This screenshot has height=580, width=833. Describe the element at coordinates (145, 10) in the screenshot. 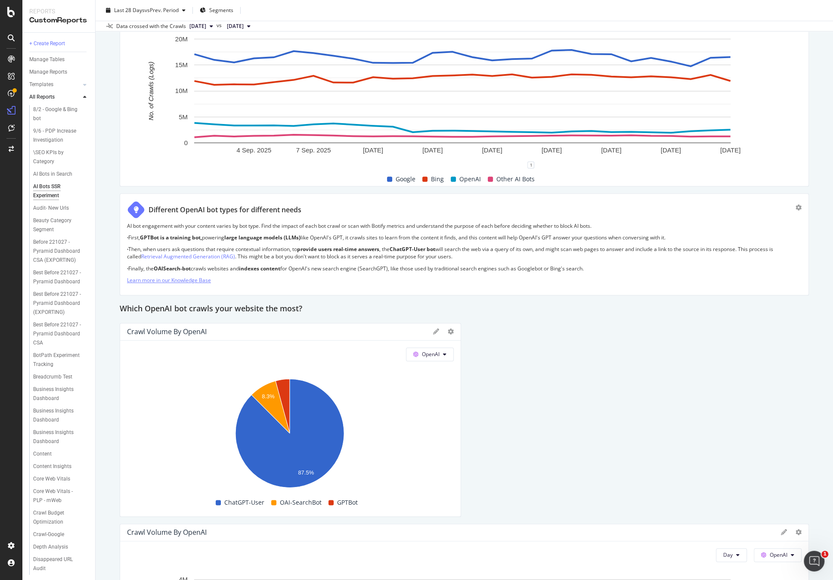

I see `button: Last 28 DaysvsPrev. Period` at that location.